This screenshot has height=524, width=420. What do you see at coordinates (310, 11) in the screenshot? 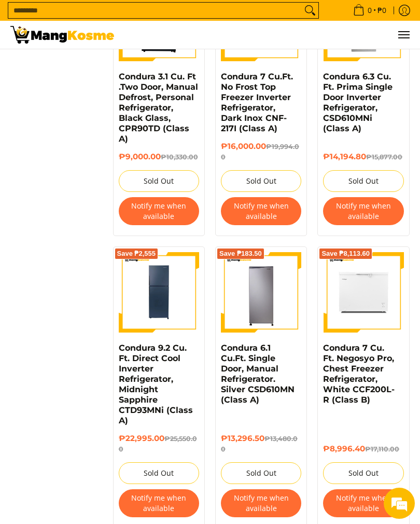
I see `button: Search` at bounding box center [310, 11].